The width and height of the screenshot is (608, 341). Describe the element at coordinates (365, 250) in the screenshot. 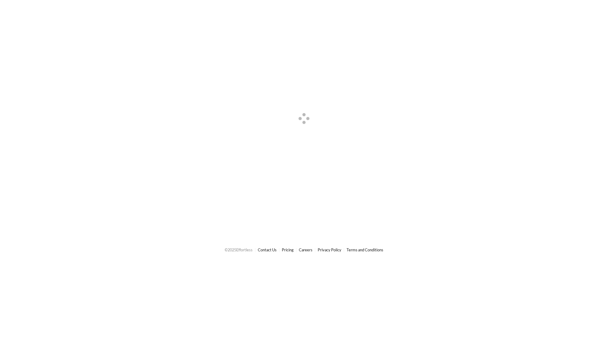

I see `a: Terms and Conditions` at that location.